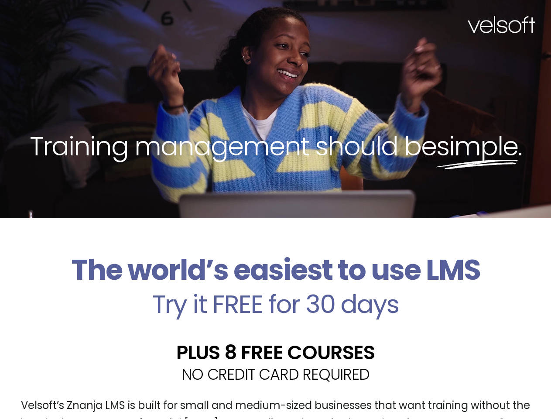 The width and height of the screenshot is (551, 419). Describe the element at coordinates (477, 146) in the screenshot. I see `span: simple` at that location.